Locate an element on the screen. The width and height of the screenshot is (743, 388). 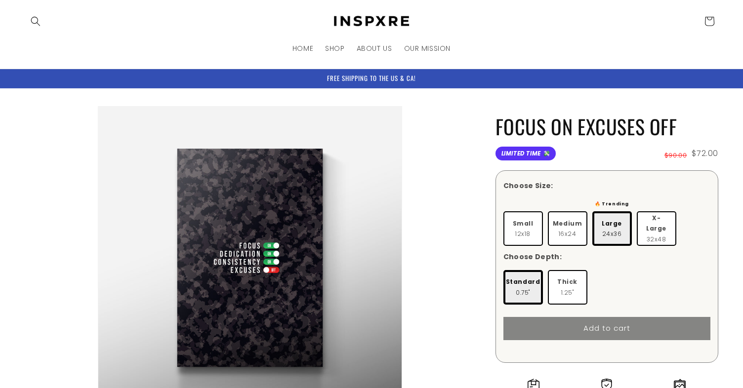
span: Limited Time 💸 is located at coordinates (526, 154).